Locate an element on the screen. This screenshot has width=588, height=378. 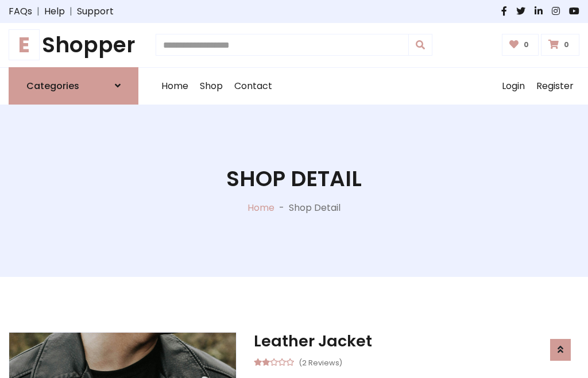
a: Shop is located at coordinates (212, 86).